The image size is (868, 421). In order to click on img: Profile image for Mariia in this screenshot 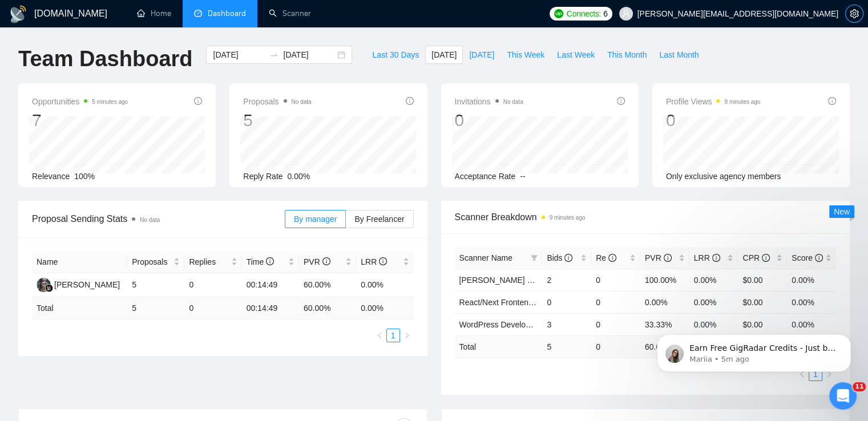, I will do `click(35, 91)`.